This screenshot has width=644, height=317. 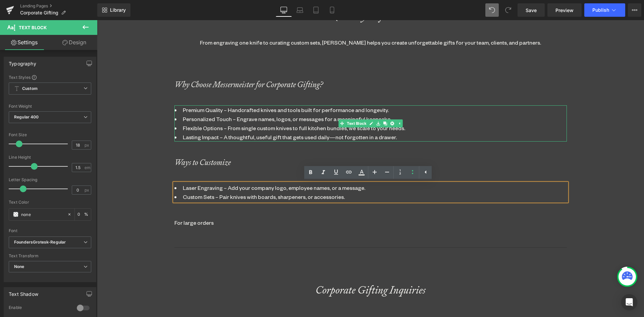 What do you see at coordinates (39, 309) in the screenshot?
I see `div: Enable` at bounding box center [39, 309].